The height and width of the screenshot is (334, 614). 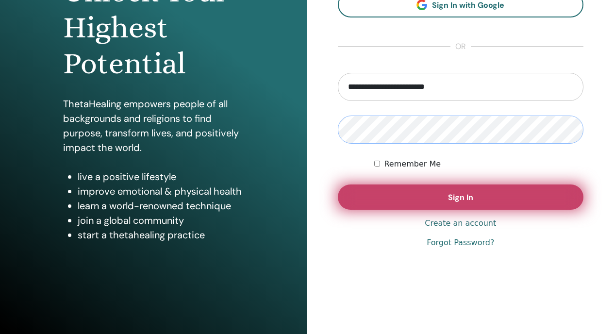 What do you see at coordinates (461, 197) in the screenshot?
I see `button: Sign In` at bounding box center [461, 197].